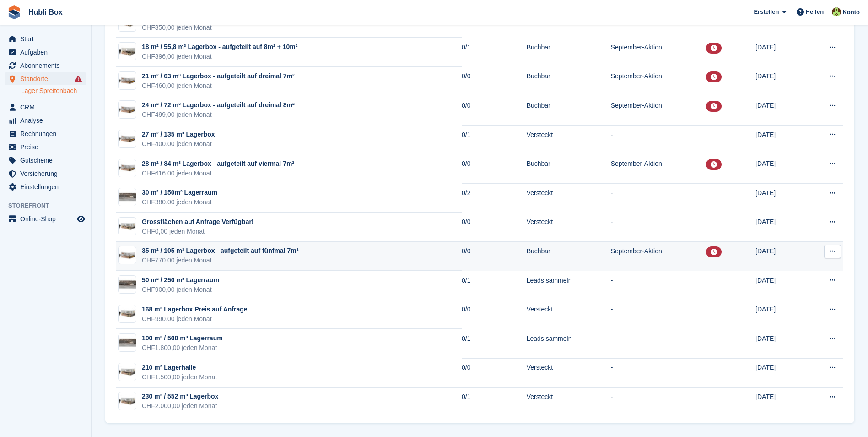 Image resolution: width=868 pixels, height=437 pixels. Describe the element at coordinates (218, 76) in the screenshot. I see `div: 21 m² / 63 m³ Lagerbox - aufgeteilt auf dreimal 7m²` at that location.